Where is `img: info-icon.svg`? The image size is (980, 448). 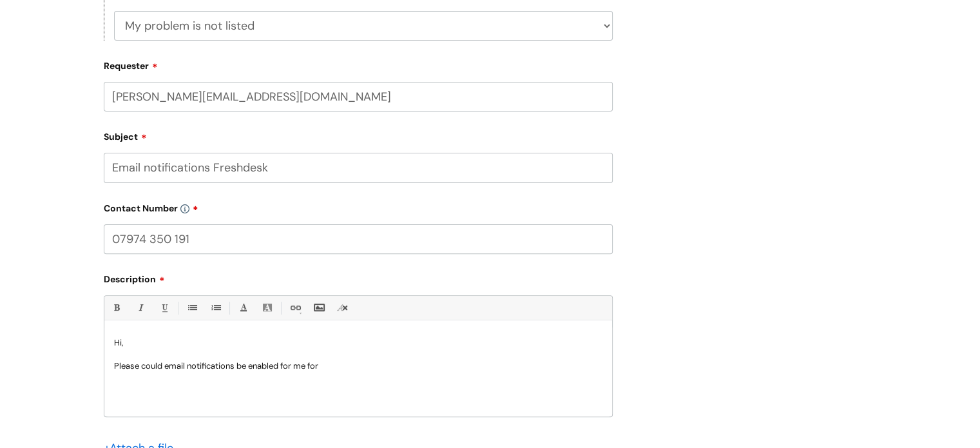 img: info-icon.svg is located at coordinates (185, 209).